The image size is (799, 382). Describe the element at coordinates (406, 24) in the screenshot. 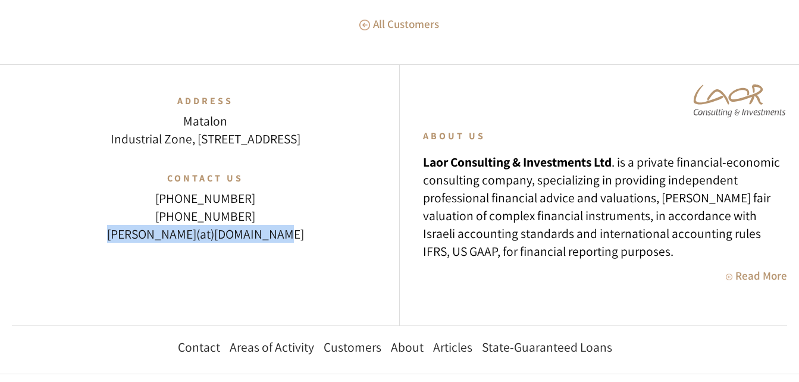

I see `div: All Customers` at that location.